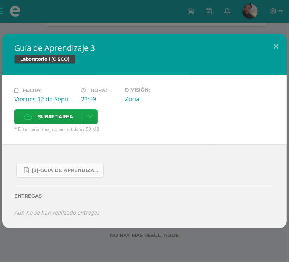 The image size is (289, 262). Describe the element at coordinates (156, 90) in the screenshot. I see `label: División:` at that location.